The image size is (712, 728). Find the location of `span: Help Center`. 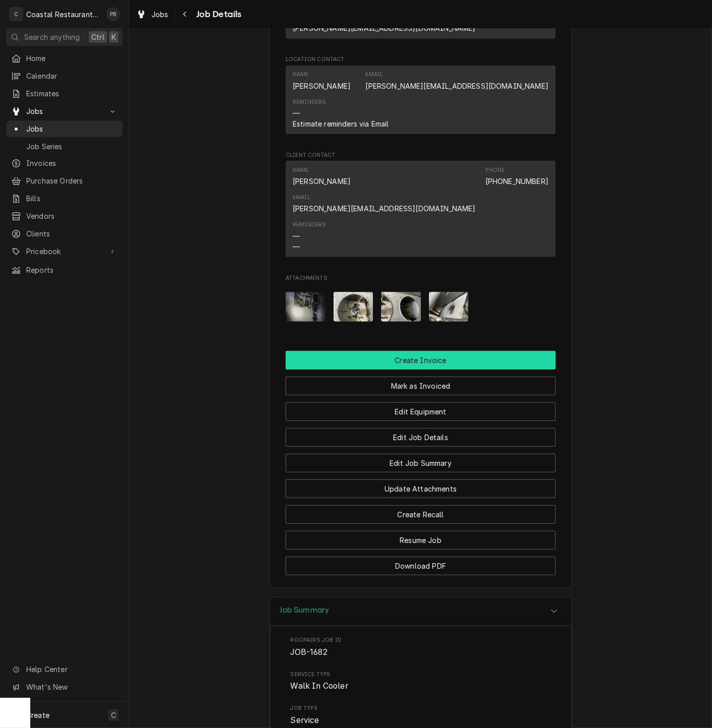

span: Help Center is located at coordinates (71, 669).